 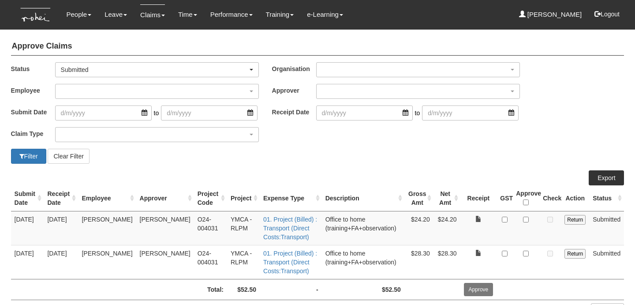 What do you see at coordinates (280, 15) in the screenshot?
I see `a: Training` at bounding box center [280, 15].